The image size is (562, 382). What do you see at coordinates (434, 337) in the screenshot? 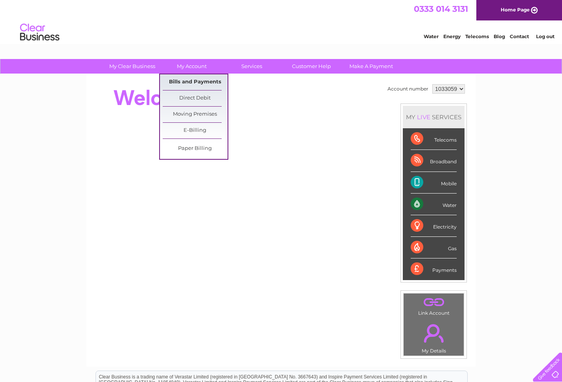
I see `td: My Details` at bounding box center [434, 337].